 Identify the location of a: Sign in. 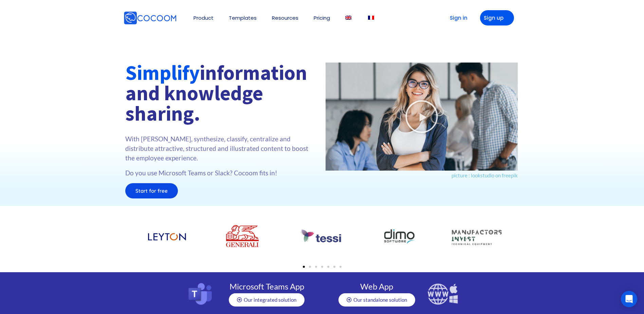
(456, 18).